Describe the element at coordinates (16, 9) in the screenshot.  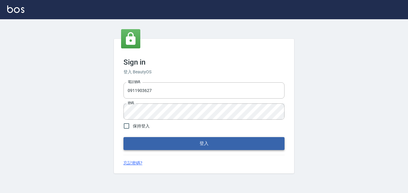
I see `img: Logo` at that location.